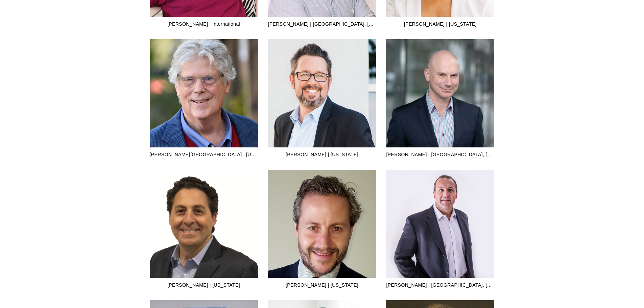 The image size is (644, 308). What do you see at coordinates (462, 93) in the screenshot?
I see `img: John Byrne | Dublin, Ireland` at bounding box center [462, 93].